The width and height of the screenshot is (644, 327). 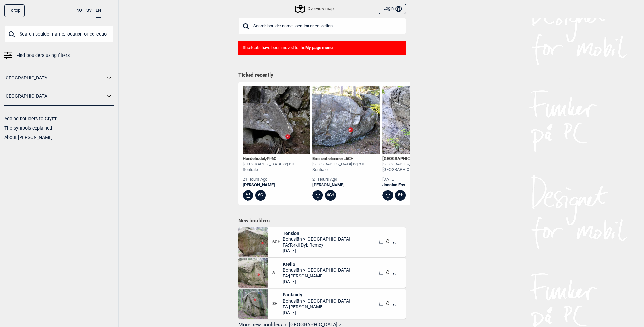 I want to click on img: Crimp boulevard, so click(x=417, y=120).